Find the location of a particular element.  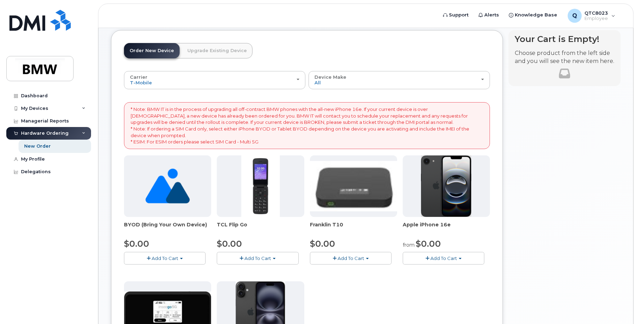

a: Knowledge Base is located at coordinates (533, 15).